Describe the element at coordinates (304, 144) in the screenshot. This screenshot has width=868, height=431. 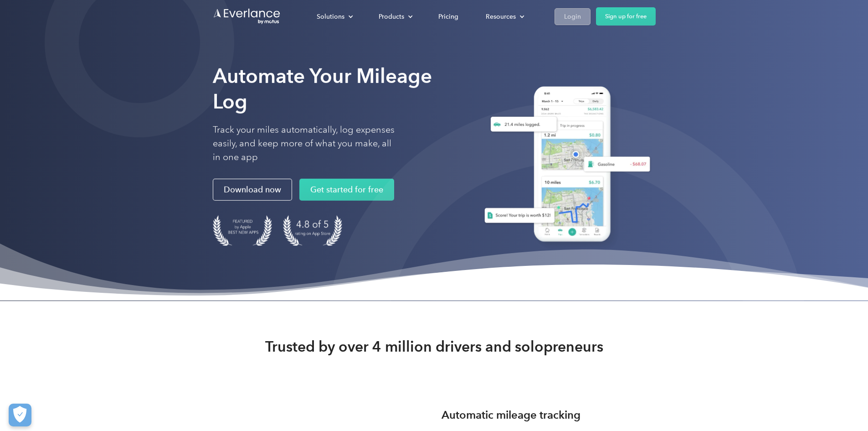
I see `p: Track your miles automatically, log expenses easily, and keep more of what you make, all in one app` at that location.